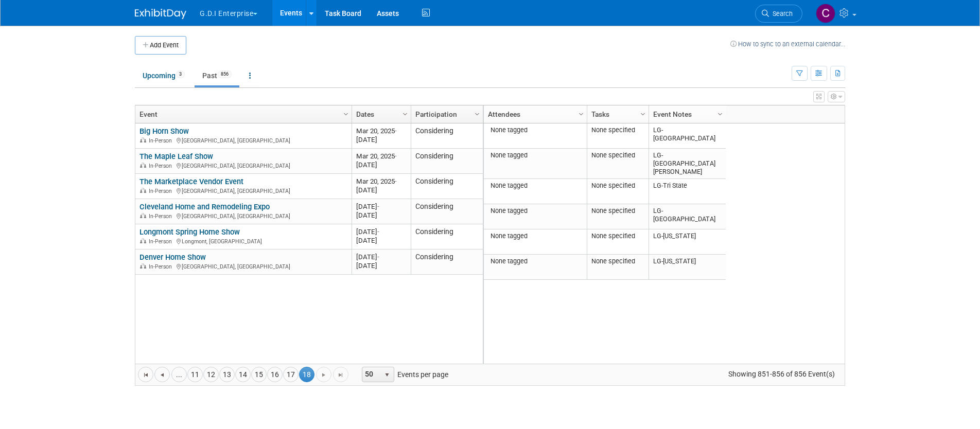  Describe the element at coordinates (164, 76) in the screenshot. I see `a: Upcoming3` at that location.